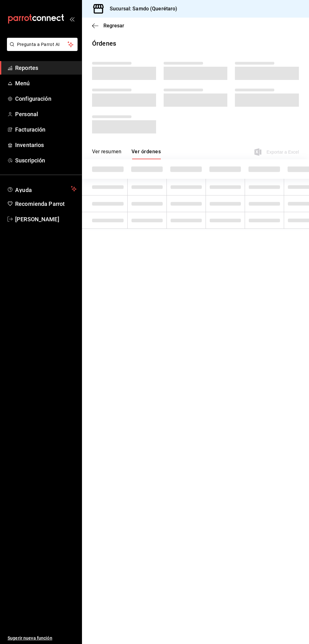 This screenshot has height=644, width=309. What do you see at coordinates (46, 99) in the screenshot?
I see `span: Configuración` at bounding box center [46, 99].